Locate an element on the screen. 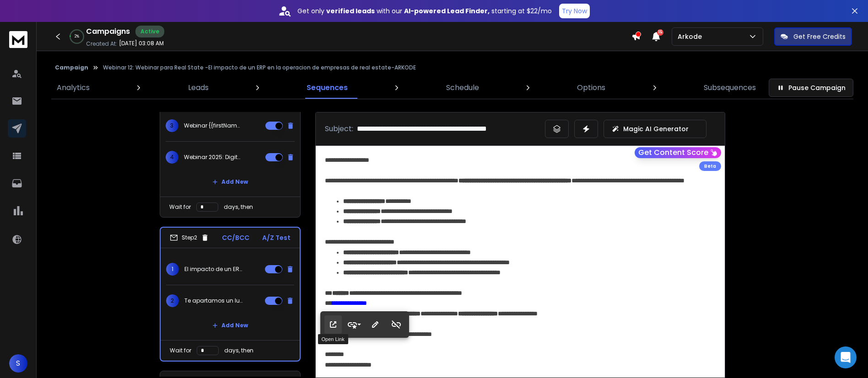  span: S is located at coordinates (18, 363).